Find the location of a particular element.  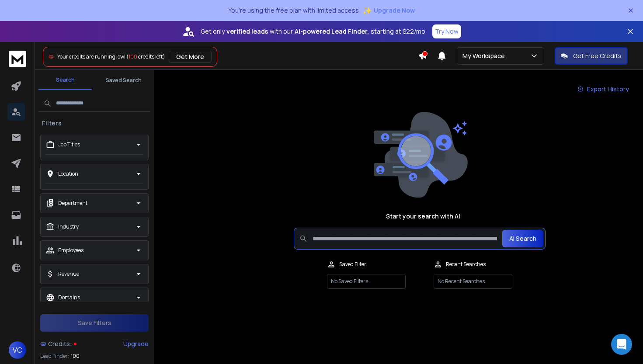

p: Lead Finder: is located at coordinates (55, 356).